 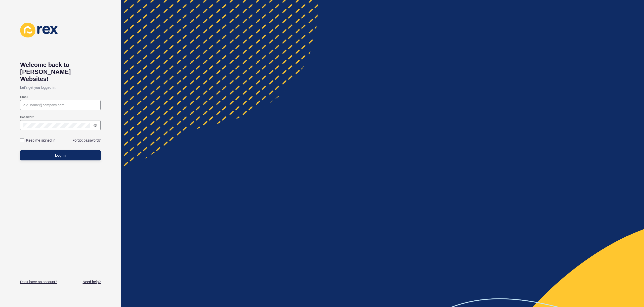 What do you see at coordinates (27, 117) in the screenshot?
I see `label: Password` at bounding box center [27, 117].